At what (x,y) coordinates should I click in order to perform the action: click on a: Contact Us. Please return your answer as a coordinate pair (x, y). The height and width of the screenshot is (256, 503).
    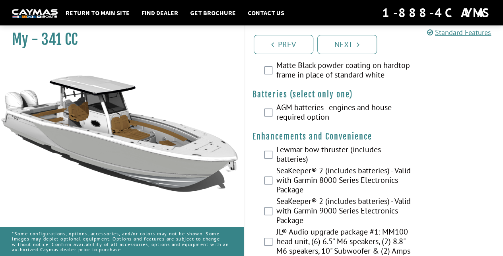
    Looking at the image, I should click on (266, 13).